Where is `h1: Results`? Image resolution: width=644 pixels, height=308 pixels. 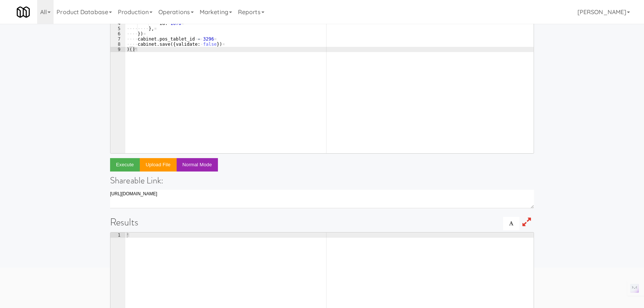 h1: Results is located at coordinates (322, 222).